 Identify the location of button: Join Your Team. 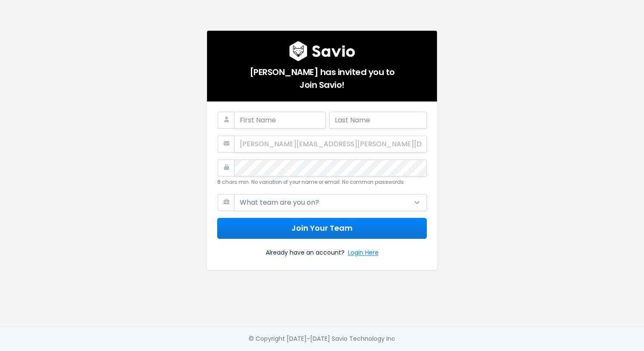
(322, 228).